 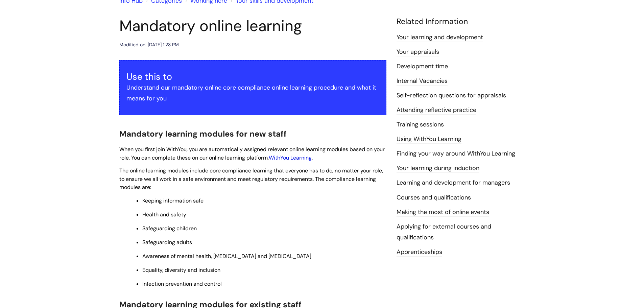 What do you see at coordinates (418, 52) in the screenshot?
I see `a: Your appraisals` at bounding box center [418, 52].